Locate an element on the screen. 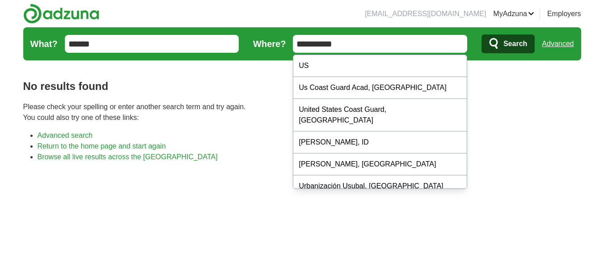 The width and height of the screenshot is (604, 268). a: Return to the home page and start again is located at coordinates (101, 146).